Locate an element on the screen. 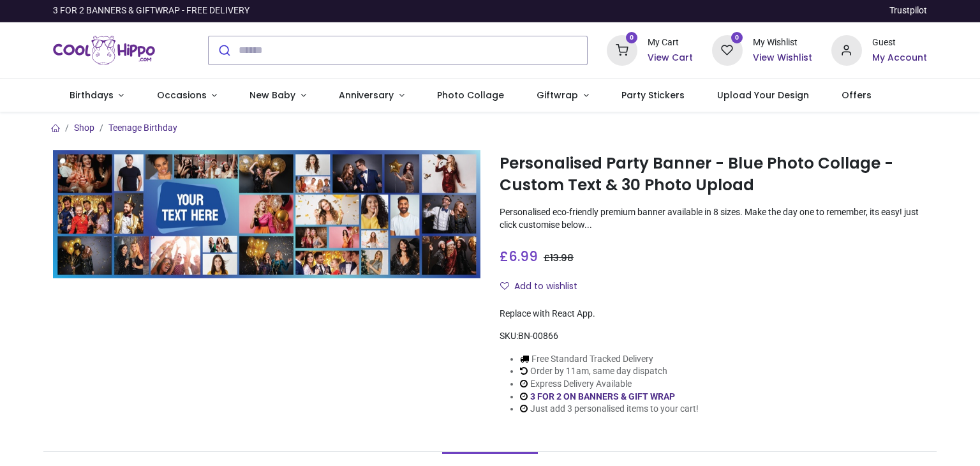 The width and height of the screenshot is (980, 466). li: Just add 3 personalised items to your cart! is located at coordinates (610, 409).